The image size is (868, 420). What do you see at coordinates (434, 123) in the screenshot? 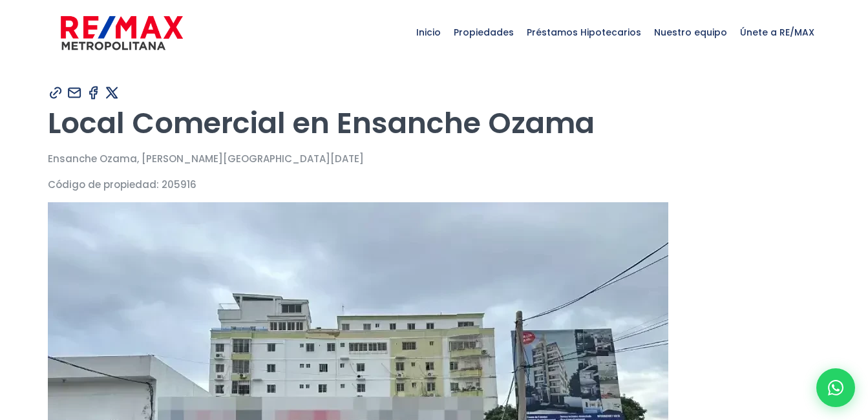
I see `h1: Local Comercial en Ensanche Ozama` at bounding box center [434, 123].